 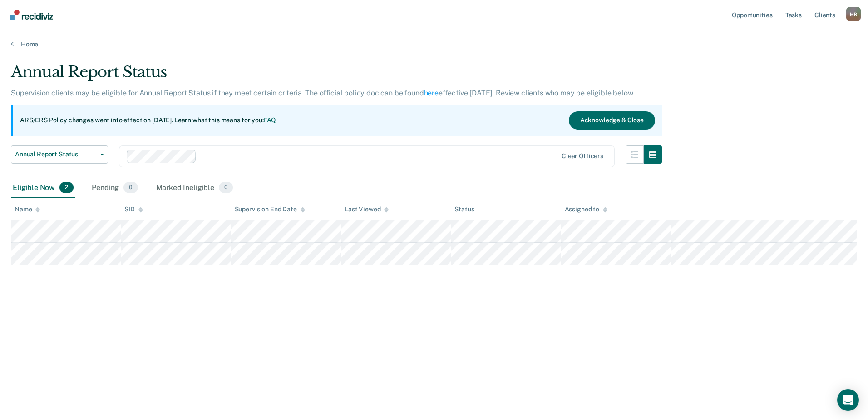 What do you see at coordinates (43, 188) in the screenshot?
I see `div: Eligible Now2` at bounding box center [43, 188].